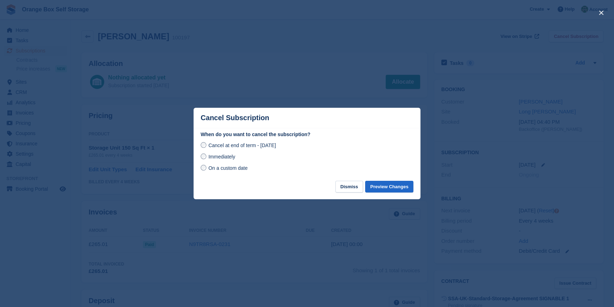 The width and height of the screenshot is (614, 307). I want to click on button: Dismiss, so click(349, 186).